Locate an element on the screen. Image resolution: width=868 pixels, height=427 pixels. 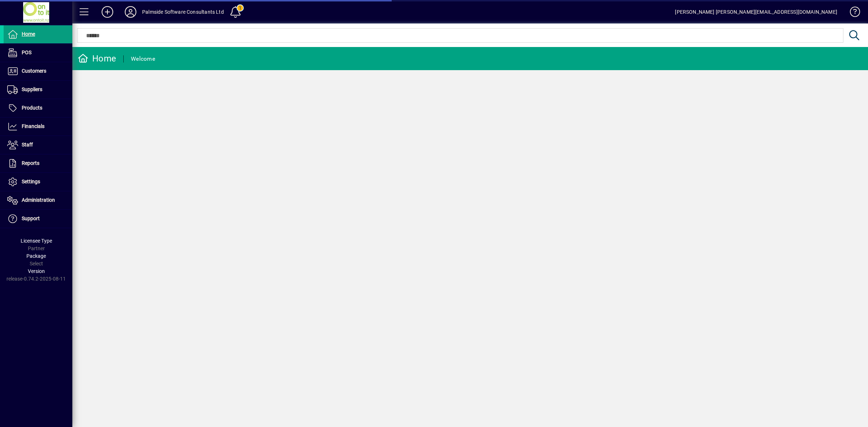
span: Customers is located at coordinates (34, 71).